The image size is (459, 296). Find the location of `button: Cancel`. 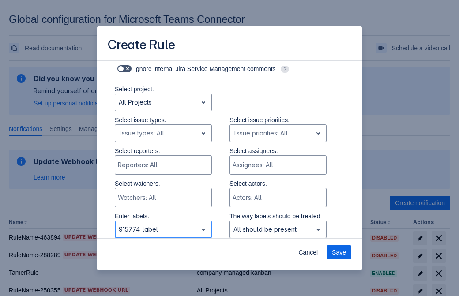

button: Cancel is located at coordinates (308, 252).